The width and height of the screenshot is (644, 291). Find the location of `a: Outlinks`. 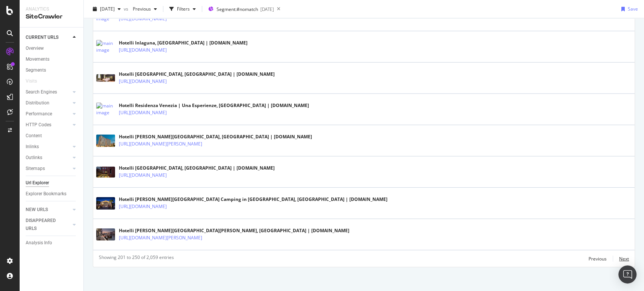

a: Outlinks is located at coordinates (48, 158).